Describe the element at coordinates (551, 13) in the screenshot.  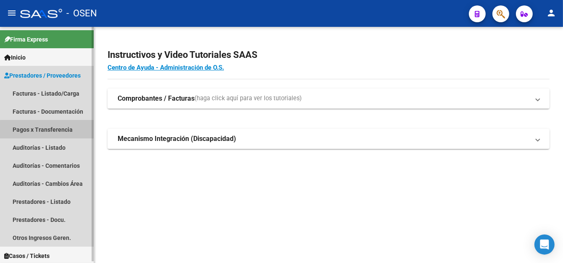
I see `mat-icon: person` at that location.